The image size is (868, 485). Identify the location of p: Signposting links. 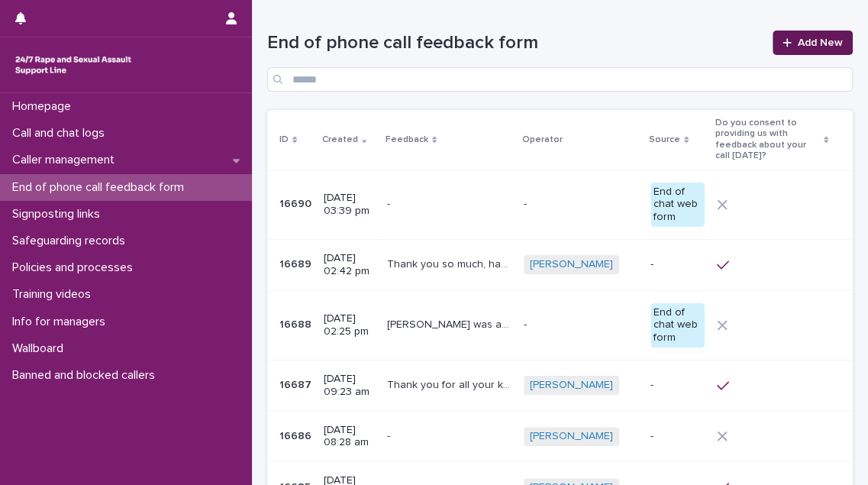
(59, 213).